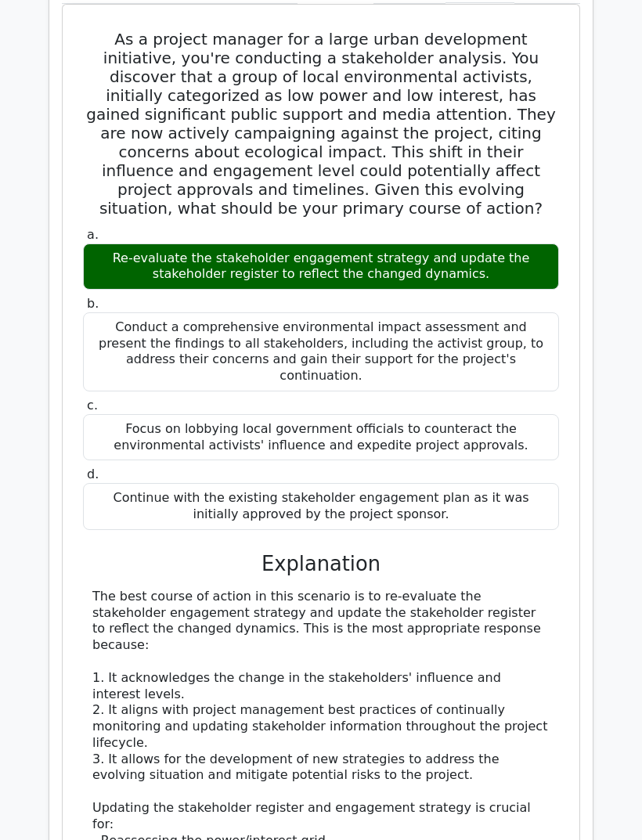 This screenshot has width=642, height=840. What do you see at coordinates (321, 438) in the screenshot?
I see `div: Focus on lobbying local government officials to counteract the environmental activists' influence...` at bounding box center [321, 438].